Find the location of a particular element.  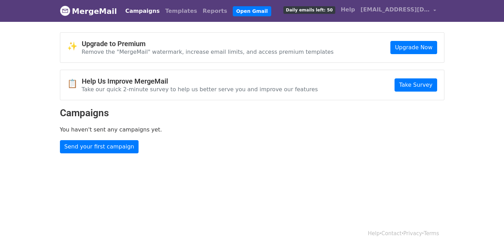

p: You haven't sent any campaigns yet. is located at coordinates (252, 129).